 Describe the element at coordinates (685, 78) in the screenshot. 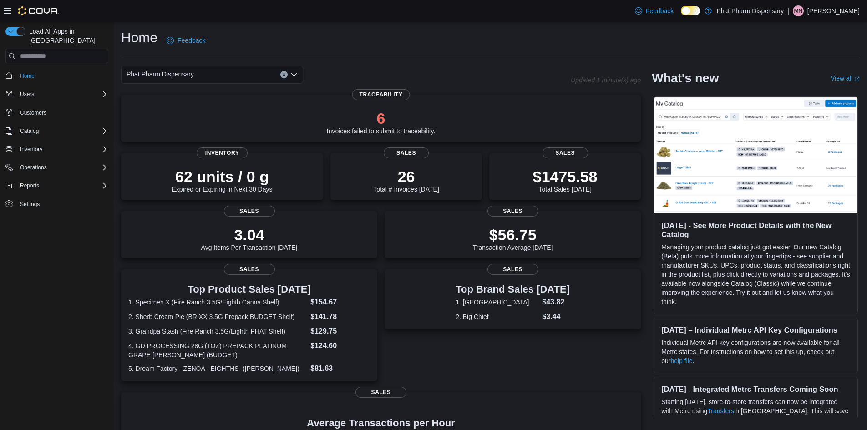

I see `h2: What's new` at that location.